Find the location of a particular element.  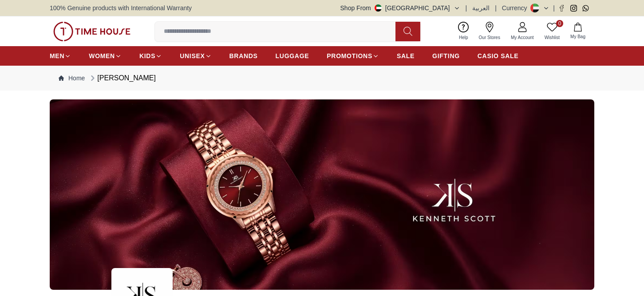

span: Help is located at coordinates (464, 37).